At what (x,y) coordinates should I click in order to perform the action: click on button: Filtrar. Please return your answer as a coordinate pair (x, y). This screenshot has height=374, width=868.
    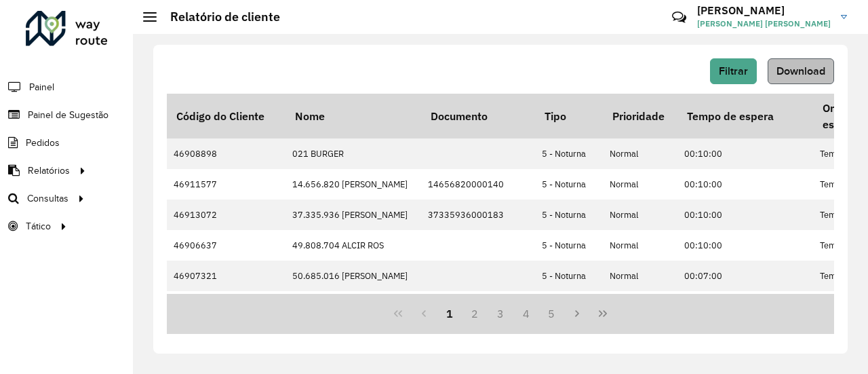
    Looking at the image, I should click on (732, 71).